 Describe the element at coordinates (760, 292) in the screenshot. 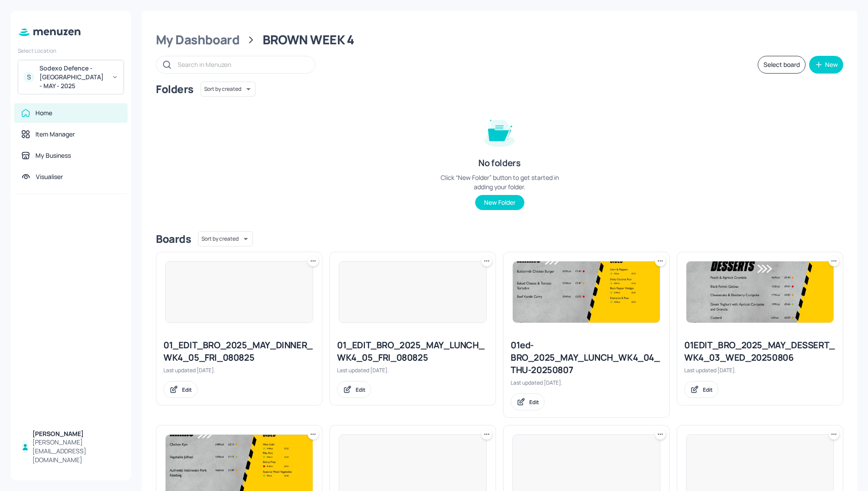

I see `img: 2025-08-06-1754473721118lymnniseg6h.jpeg` at that location.